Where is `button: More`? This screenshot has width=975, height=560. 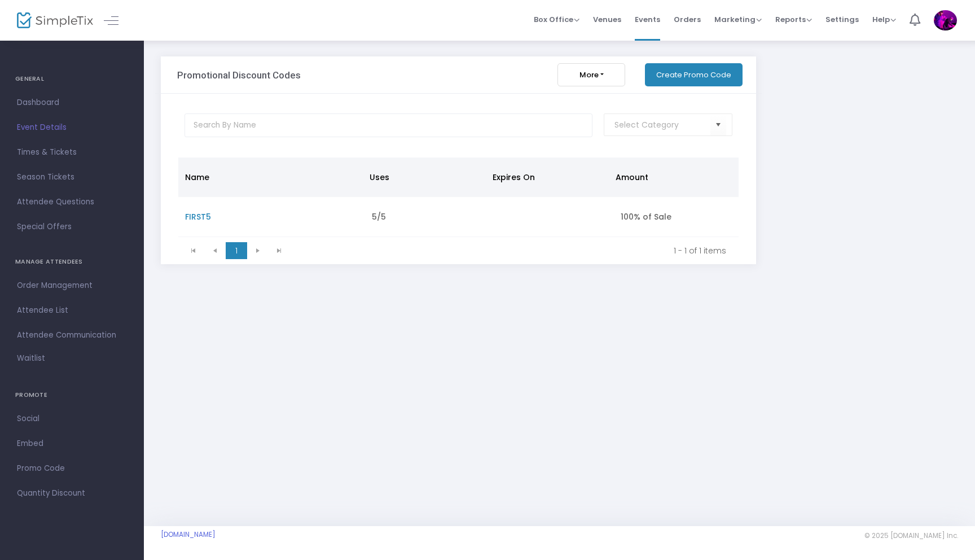
button: More is located at coordinates (592, 74).